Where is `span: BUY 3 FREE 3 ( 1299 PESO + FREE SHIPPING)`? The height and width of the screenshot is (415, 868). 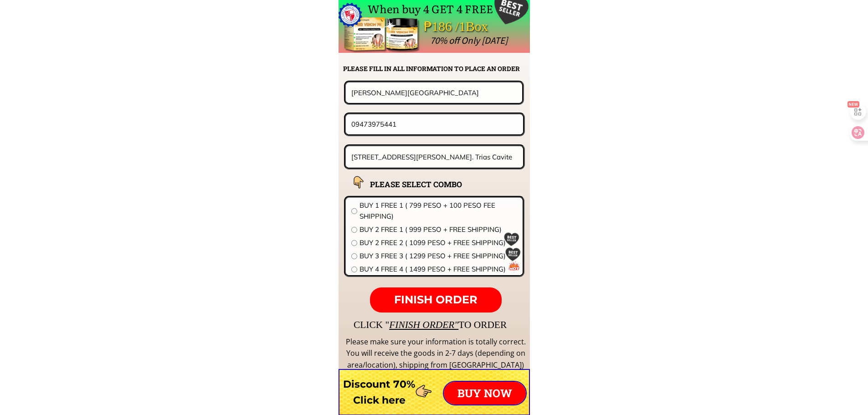 span: BUY 3 FREE 3 ( 1299 PESO + FREE SHIPPING) is located at coordinates (438, 256).